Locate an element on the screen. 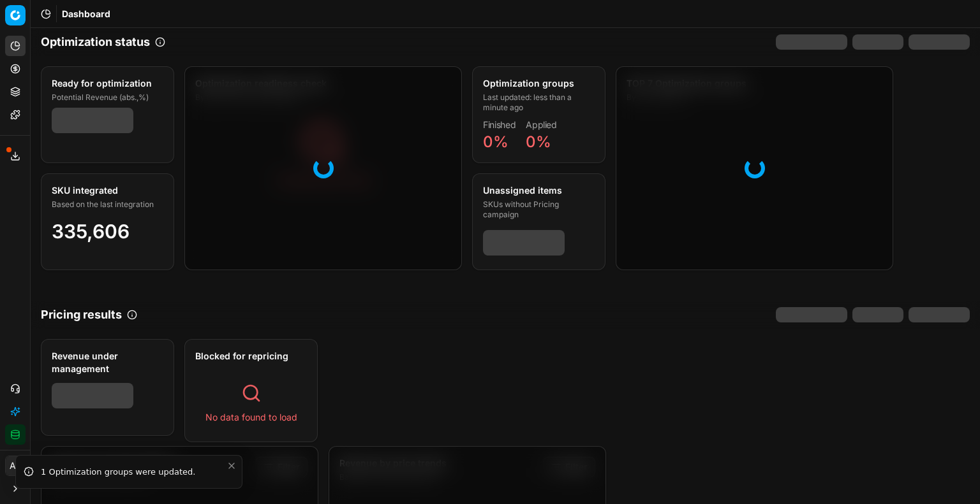 This screenshot has width=980, height=504. dt: Applied is located at coordinates (541, 125).